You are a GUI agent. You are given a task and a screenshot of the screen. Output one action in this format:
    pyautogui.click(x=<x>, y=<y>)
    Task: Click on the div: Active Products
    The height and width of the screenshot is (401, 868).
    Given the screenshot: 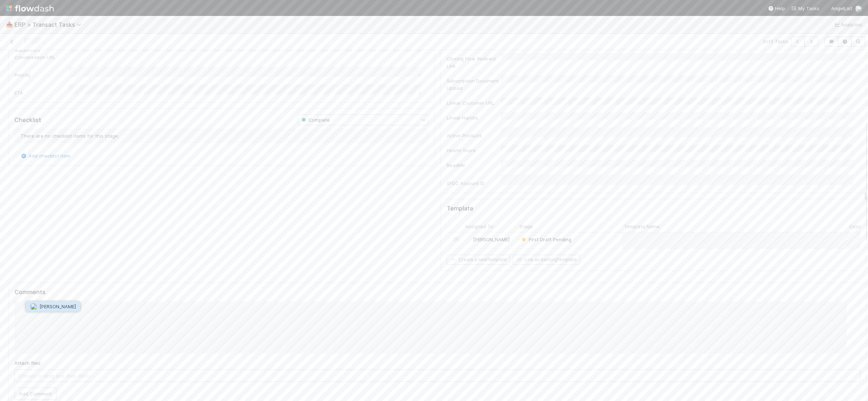 What is the action you would take?
    pyautogui.click(x=474, y=135)
    